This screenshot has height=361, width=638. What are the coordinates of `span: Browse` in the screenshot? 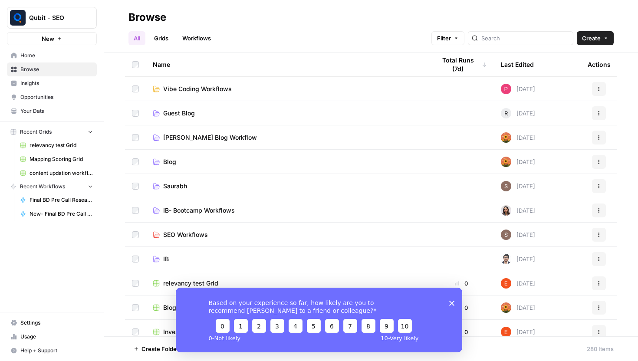 It's located at (56, 69).